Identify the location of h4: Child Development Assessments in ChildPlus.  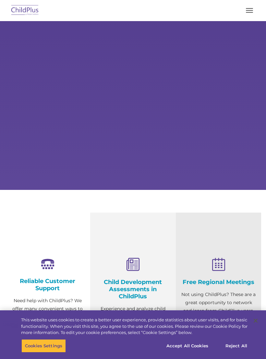
(133, 289).